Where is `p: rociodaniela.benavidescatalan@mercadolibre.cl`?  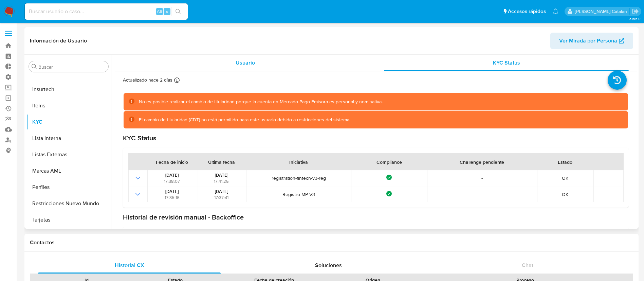 p: rociodaniela.benavidescatalan@mercadolibre.cl is located at coordinates (602, 11).